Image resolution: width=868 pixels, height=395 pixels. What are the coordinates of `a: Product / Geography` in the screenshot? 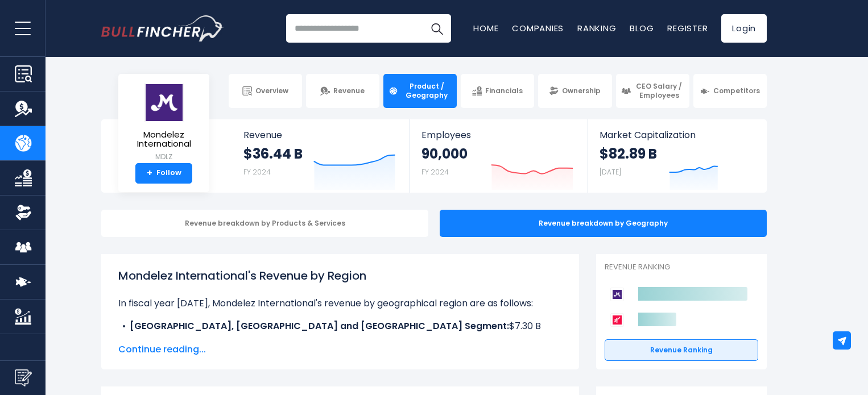 It's located at (420, 91).